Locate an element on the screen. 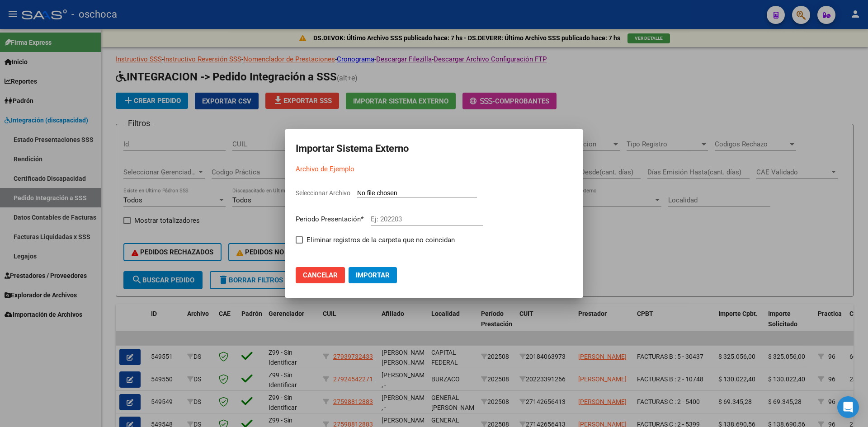 The image size is (868, 427). span: Cancelar is located at coordinates (320, 275).